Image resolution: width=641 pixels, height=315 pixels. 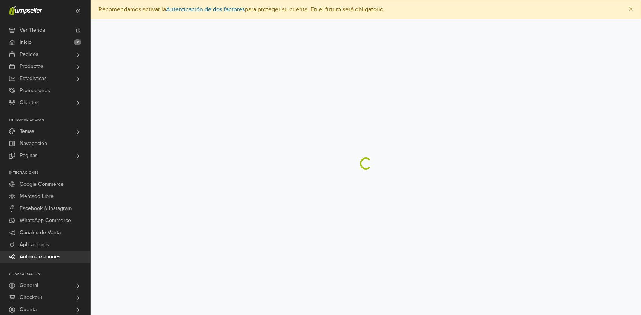 I want to click on span: Navegación, so click(x=33, y=143).